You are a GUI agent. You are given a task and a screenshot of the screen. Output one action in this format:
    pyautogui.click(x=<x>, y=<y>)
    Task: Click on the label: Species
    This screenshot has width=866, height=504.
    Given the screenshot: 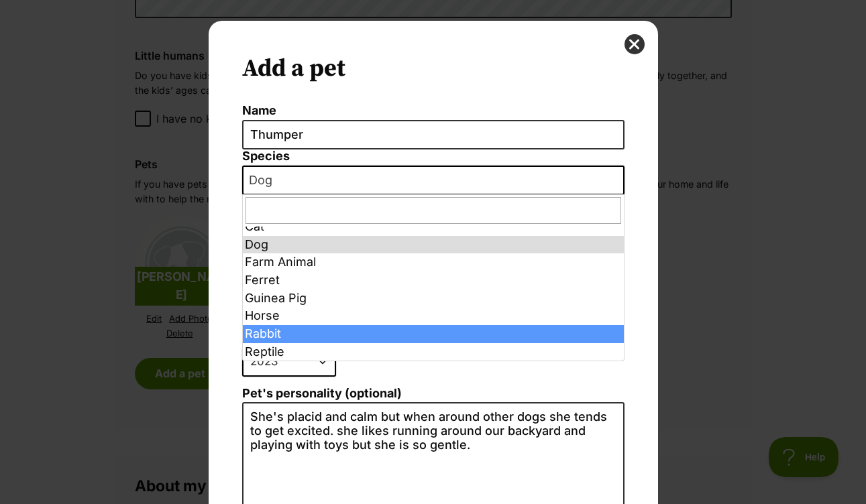 What is the action you would take?
    pyautogui.click(x=433, y=156)
    